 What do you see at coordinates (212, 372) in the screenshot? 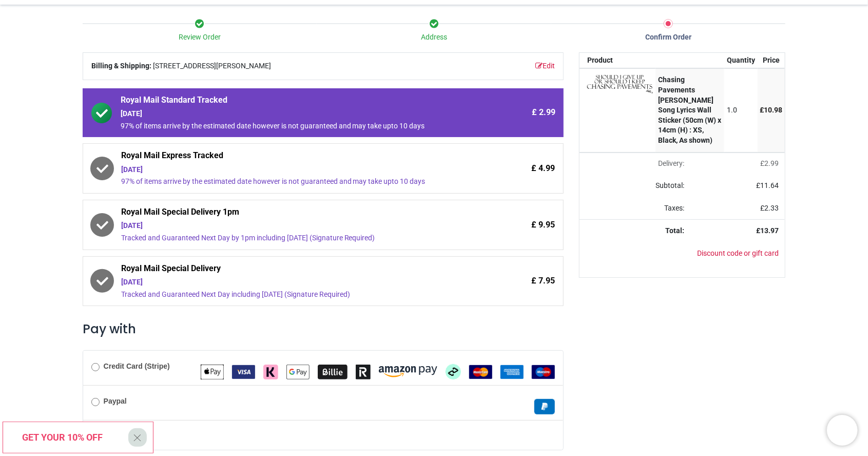
I see `span: Apple Pay` at bounding box center [212, 372].